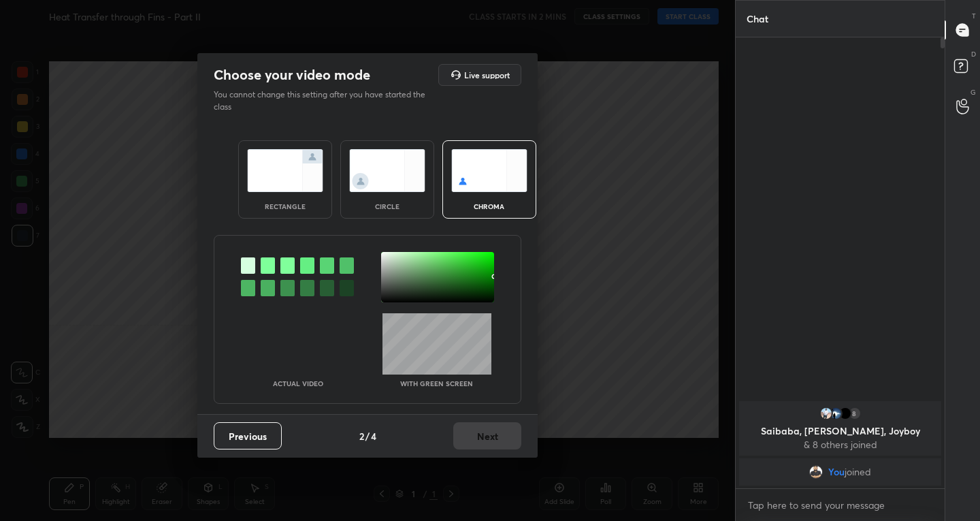 This screenshot has width=980, height=521. Describe the element at coordinates (974, 16) in the screenshot. I see `p: T` at that location.